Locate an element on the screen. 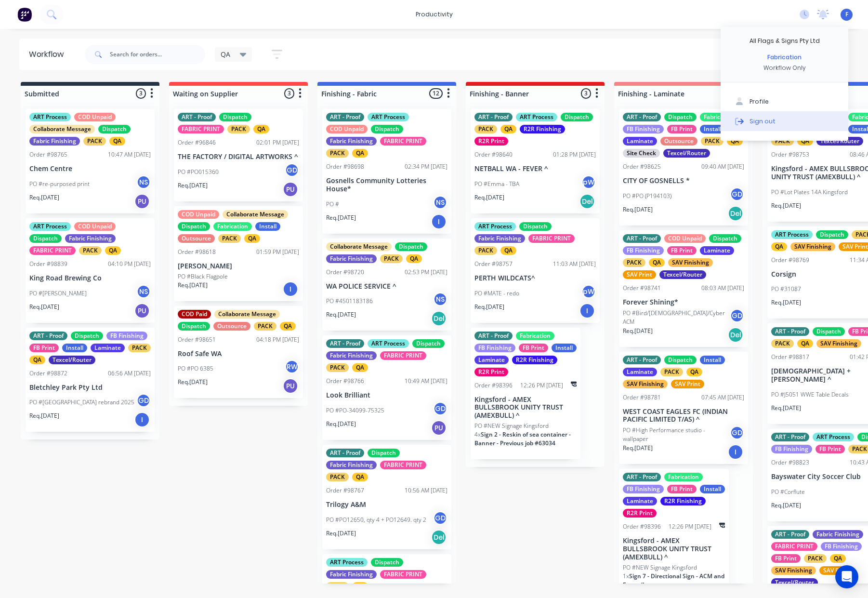 Image resolution: width=868 pixels, height=598 pixels. button: Sign out is located at coordinates (784, 121).